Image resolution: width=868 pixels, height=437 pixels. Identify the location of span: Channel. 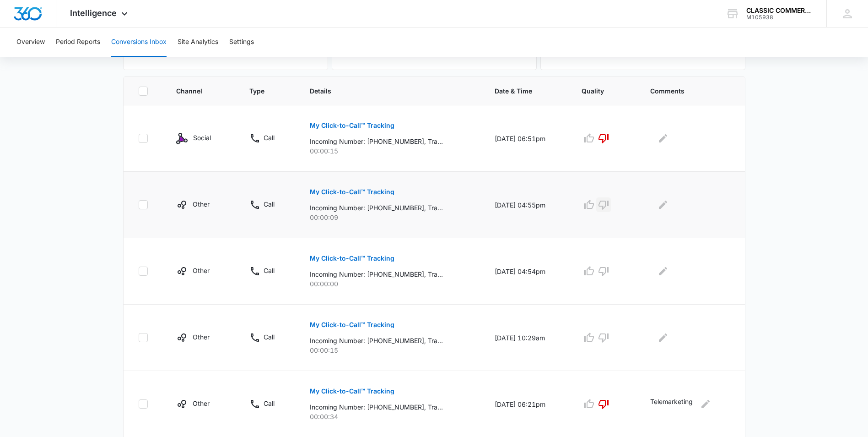
(195, 91).